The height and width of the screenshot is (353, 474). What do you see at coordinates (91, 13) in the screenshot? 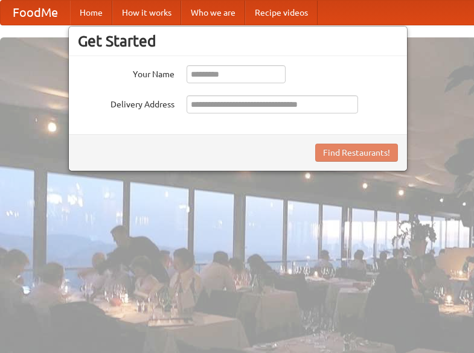
I see `a: Home` at bounding box center [91, 13].